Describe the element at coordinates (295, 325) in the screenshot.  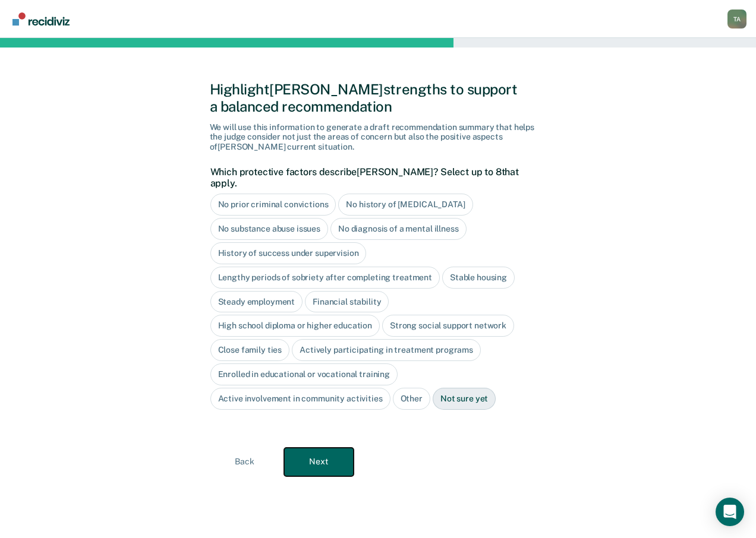
I see `div: High school diploma or higher education` at that location.